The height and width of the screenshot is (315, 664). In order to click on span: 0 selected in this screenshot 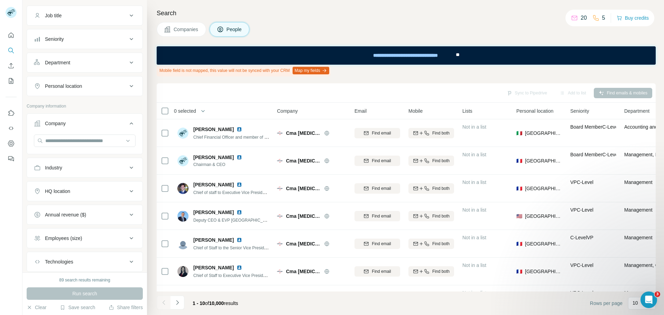, I will do `click(185, 111)`.